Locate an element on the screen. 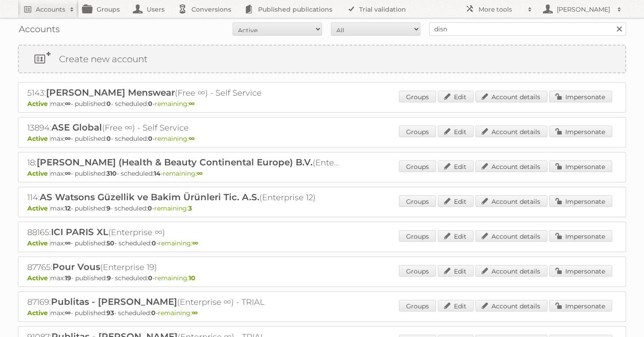 This screenshot has height=337, width=644. strong: 10 is located at coordinates (192, 278).